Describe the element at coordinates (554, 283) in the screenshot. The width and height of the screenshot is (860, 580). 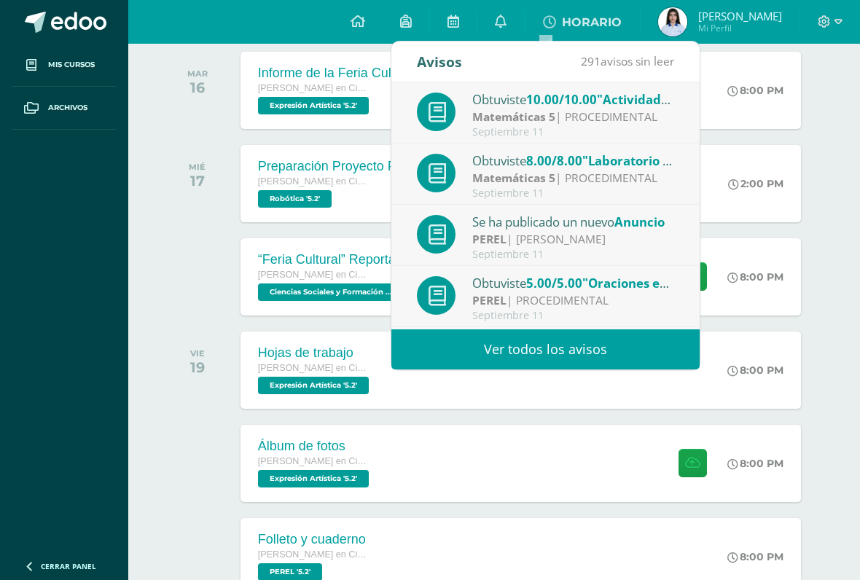
I see `span: 5.00/5.00` at that location.